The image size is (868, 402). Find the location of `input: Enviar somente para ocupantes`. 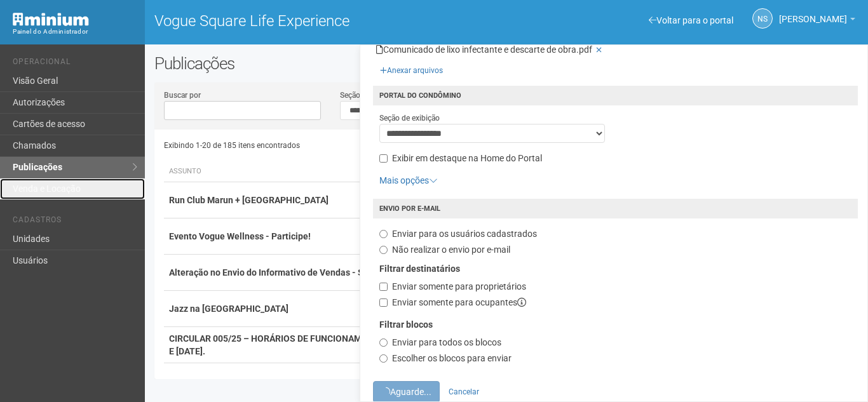

input: Enviar somente para ocupantes is located at coordinates (383, 302).